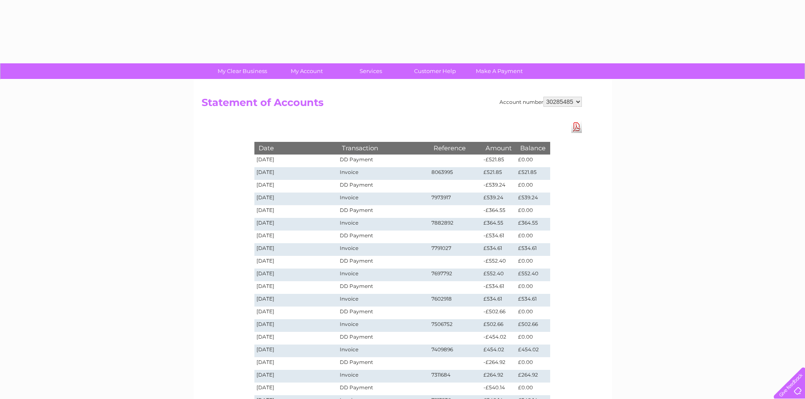 This screenshot has height=399, width=805. I want to click on td: -£552.40, so click(498, 262).